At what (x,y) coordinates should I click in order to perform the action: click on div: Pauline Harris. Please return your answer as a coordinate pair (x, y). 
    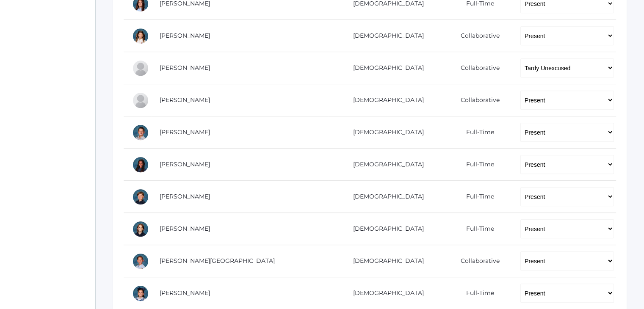
    Looking at the image, I should click on (141, 68).